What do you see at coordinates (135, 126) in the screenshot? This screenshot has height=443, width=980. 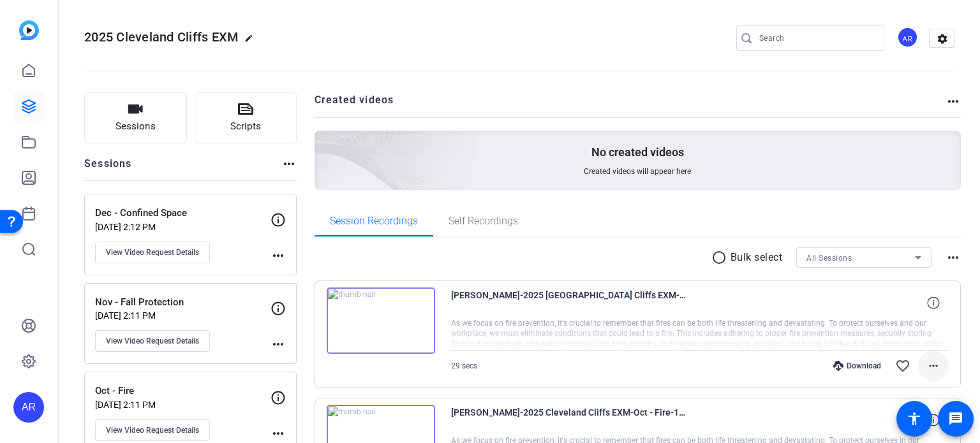 I see `span: Sessions` at bounding box center [135, 126].